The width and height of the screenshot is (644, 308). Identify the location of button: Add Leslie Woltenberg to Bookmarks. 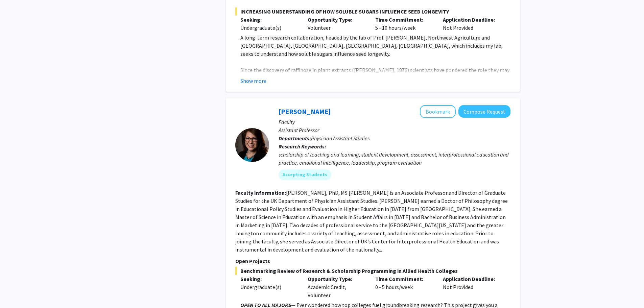
(438, 112).